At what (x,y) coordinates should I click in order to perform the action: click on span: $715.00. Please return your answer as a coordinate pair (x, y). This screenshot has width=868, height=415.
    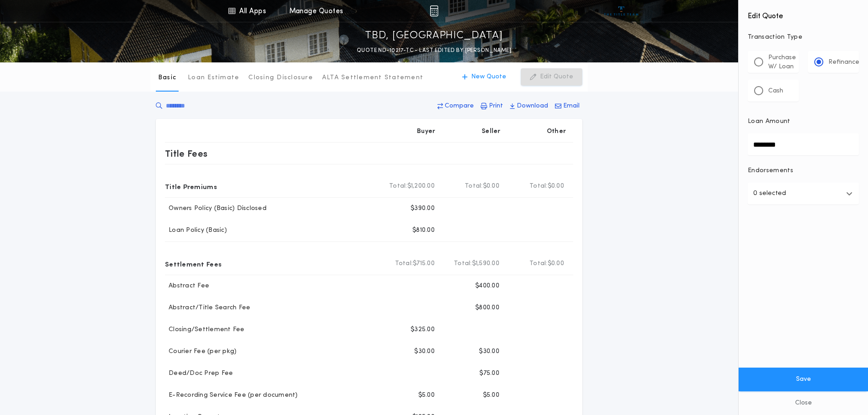
    Looking at the image, I should click on (424, 264).